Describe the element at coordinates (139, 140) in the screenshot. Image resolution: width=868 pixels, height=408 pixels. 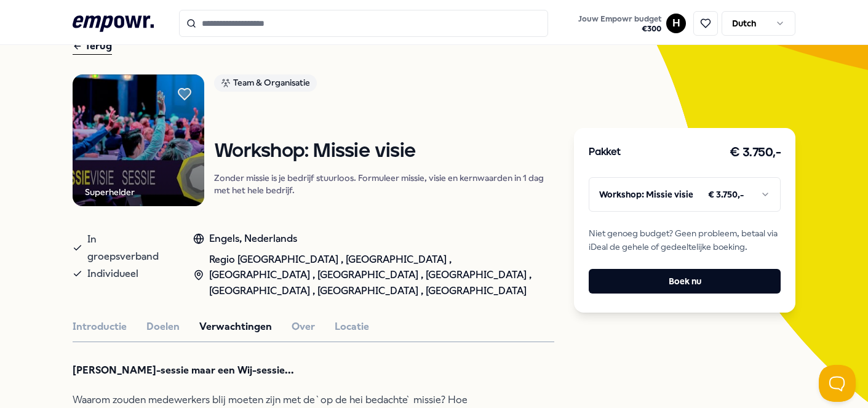
I see `img: Product Image` at that location.